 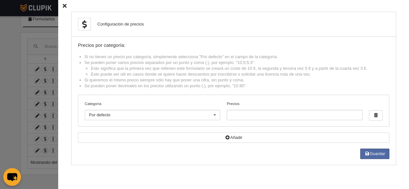 What do you see at coordinates (375, 154) in the screenshot?
I see `button: Guardar` at bounding box center [375, 154].